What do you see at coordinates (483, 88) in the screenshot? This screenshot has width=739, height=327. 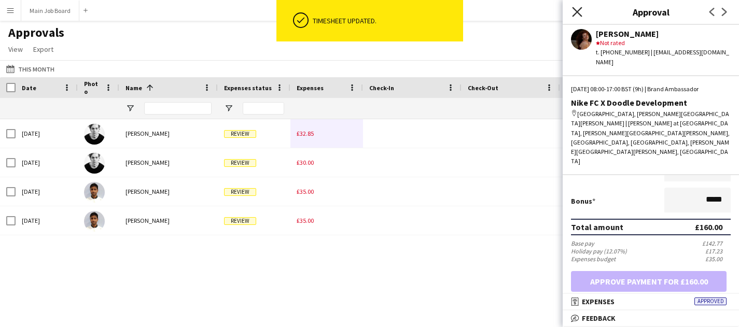 I see `span: Check-Out` at bounding box center [483, 88].